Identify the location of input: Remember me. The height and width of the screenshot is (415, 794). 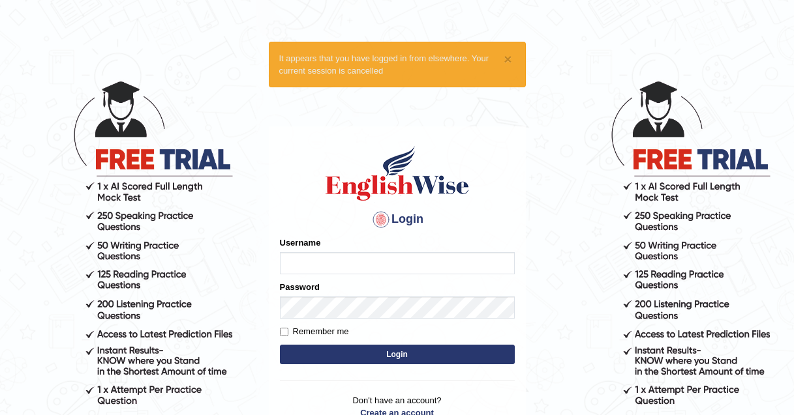
(284, 332).